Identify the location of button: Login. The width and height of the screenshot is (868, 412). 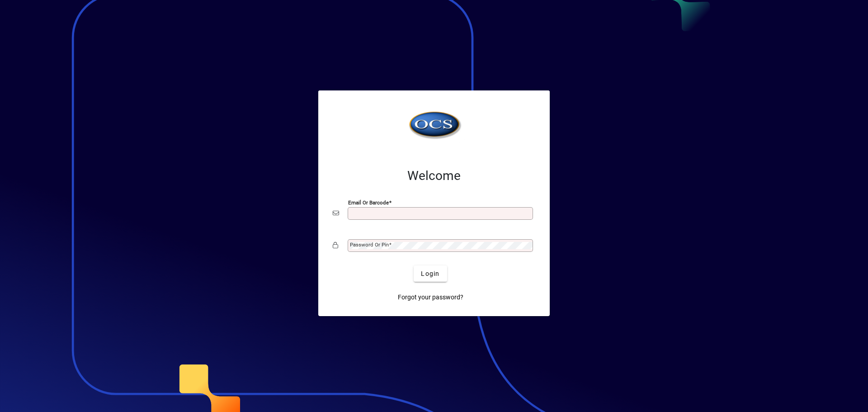
(430, 274).